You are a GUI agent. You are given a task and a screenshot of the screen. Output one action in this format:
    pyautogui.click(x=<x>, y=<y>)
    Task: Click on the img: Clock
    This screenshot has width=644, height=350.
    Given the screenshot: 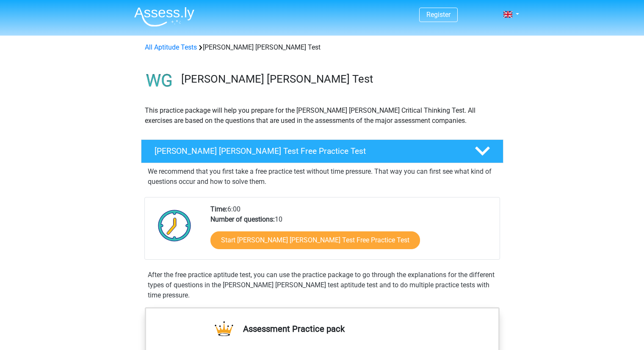 What is the action you would take?
    pyautogui.click(x=175, y=226)
    